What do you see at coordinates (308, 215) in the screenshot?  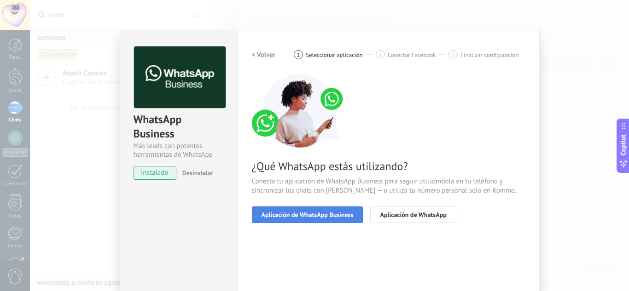 I see `span: Aplicación de WhatsApp Business` at bounding box center [308, 215].